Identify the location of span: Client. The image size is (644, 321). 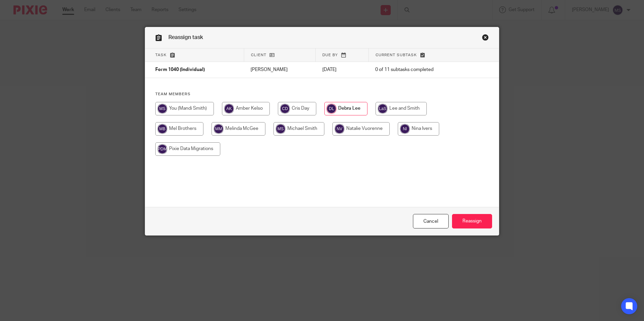
(259, 55).